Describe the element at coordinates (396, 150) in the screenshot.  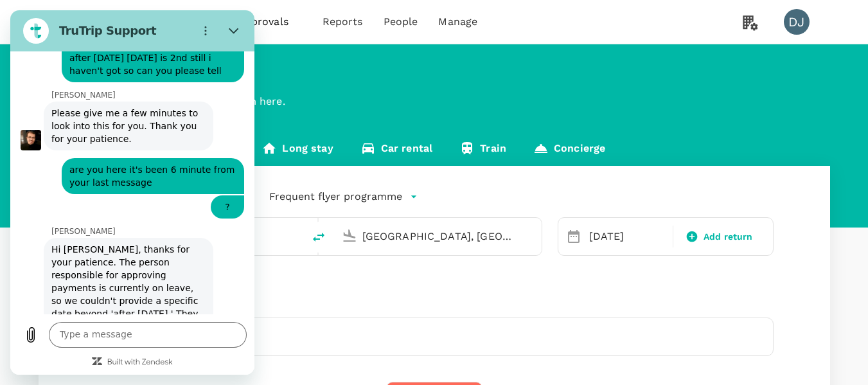
I see `a: Car rental` at that location.